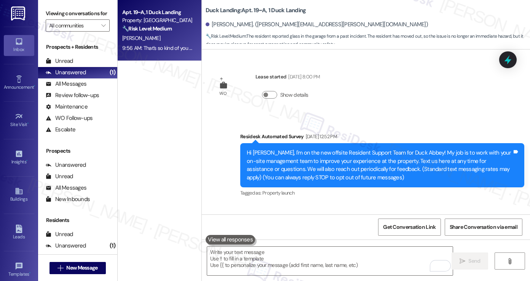  I want to click on input: All communities, so click(73, 26).